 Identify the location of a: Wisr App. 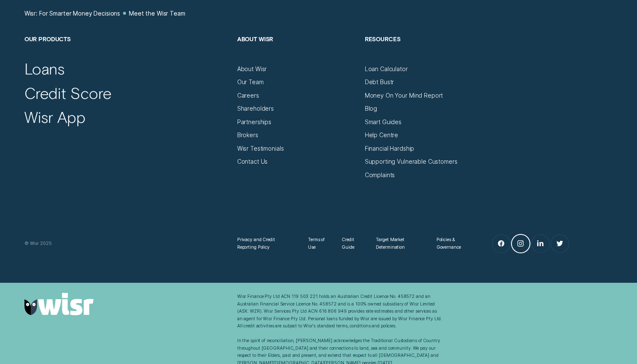
(55, 117).